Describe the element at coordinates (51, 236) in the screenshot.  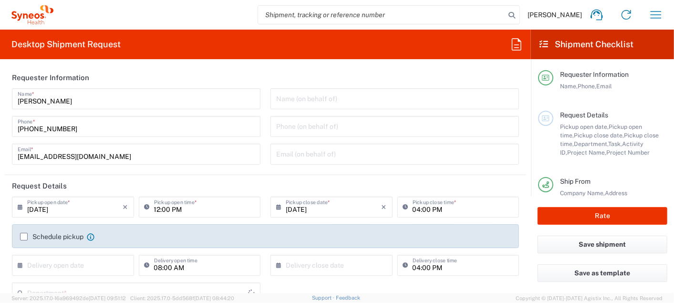
I see `label: Schedule pickup` at that location.